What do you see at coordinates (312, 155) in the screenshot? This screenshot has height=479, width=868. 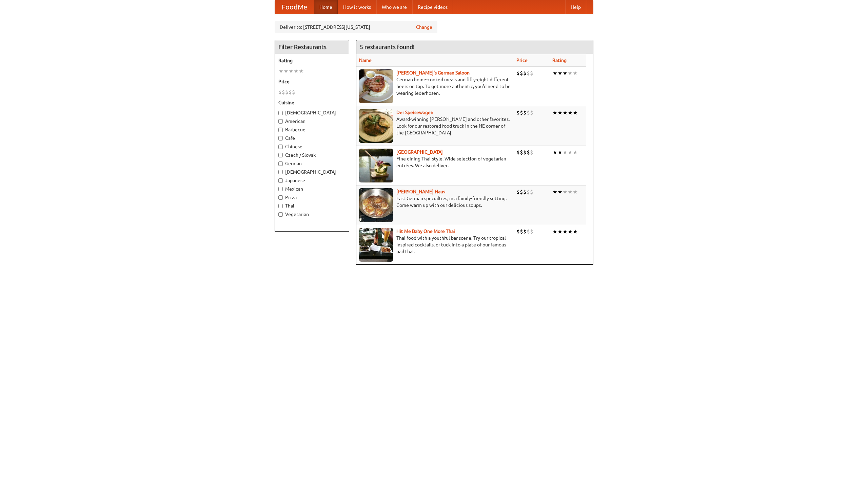 I see `label: Czech / Slovak` at bounding box center [312, 155].